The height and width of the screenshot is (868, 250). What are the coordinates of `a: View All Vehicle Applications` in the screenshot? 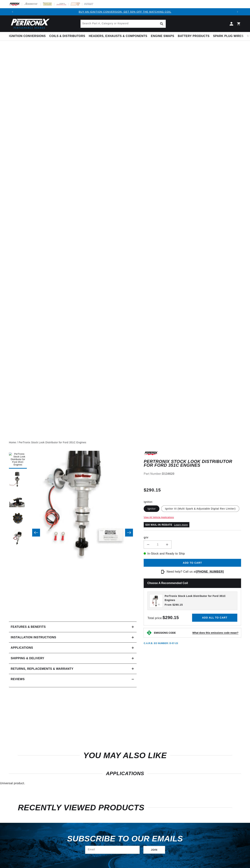 It's located at (159, 517).